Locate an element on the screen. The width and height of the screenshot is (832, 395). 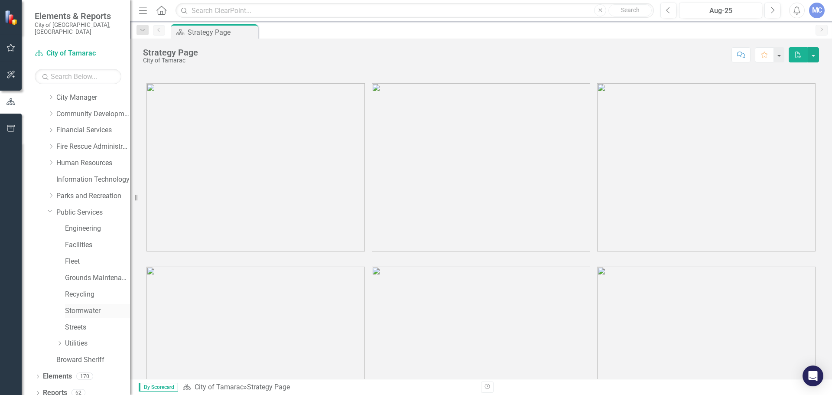
div: Open Intercom Messenger is located at coordinates (813, 376).